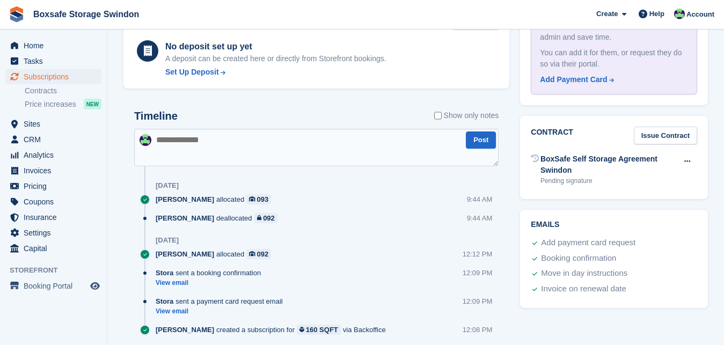 The image size is (724, 345). I want to click on label: Show only notes, so click(466, 115).